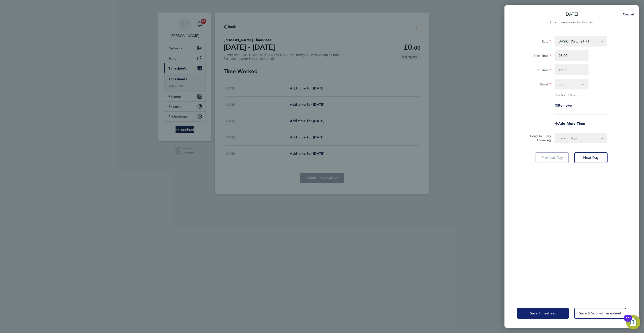 Image resolution: width=644 pixels, height=333 pixels. Describe the element at coordinates (591, 158) in the screenshot. I see `button: Next Day` at that location.